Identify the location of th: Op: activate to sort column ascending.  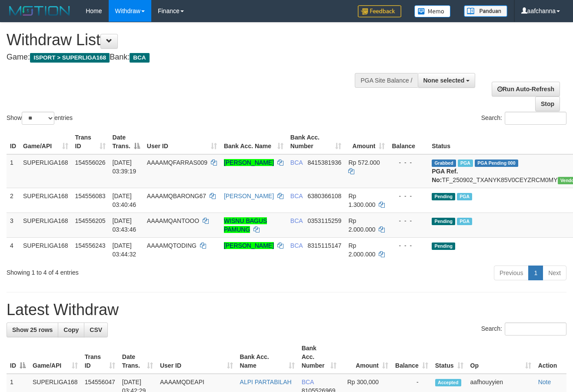
(501, 357).